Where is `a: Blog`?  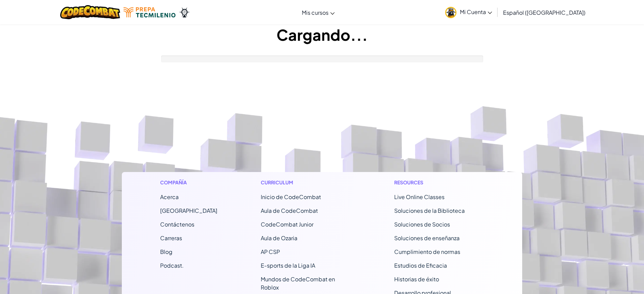 a: Blog is located at coordinates (167, 251).